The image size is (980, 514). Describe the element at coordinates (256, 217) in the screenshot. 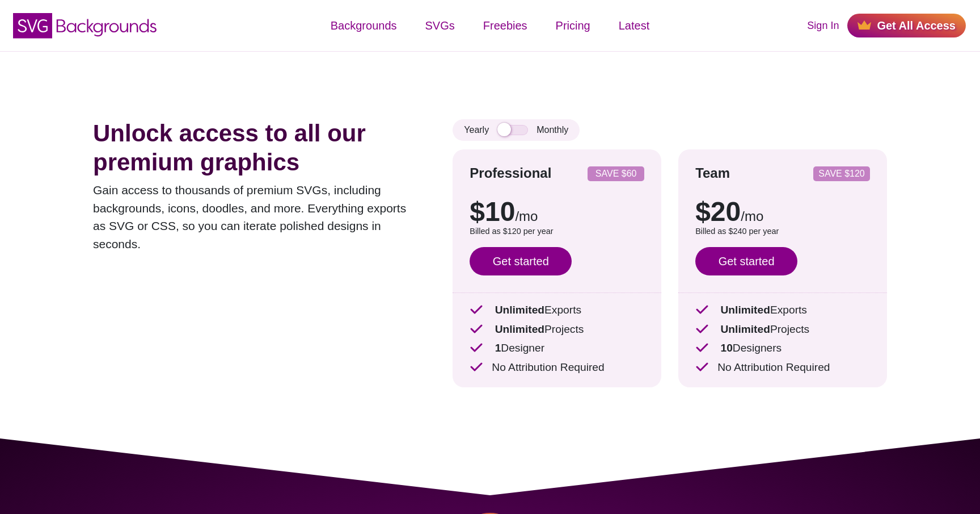

I see `p: Gain access to thousands of premium SVGs, including backgrounds, icons, doodles, and more. Everyt...` at that location.